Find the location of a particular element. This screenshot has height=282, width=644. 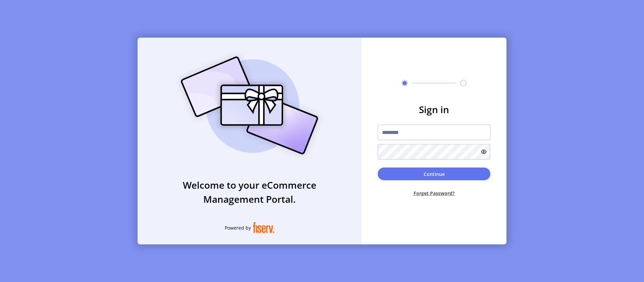

span: Powered by is located at coordinates (238, 228).